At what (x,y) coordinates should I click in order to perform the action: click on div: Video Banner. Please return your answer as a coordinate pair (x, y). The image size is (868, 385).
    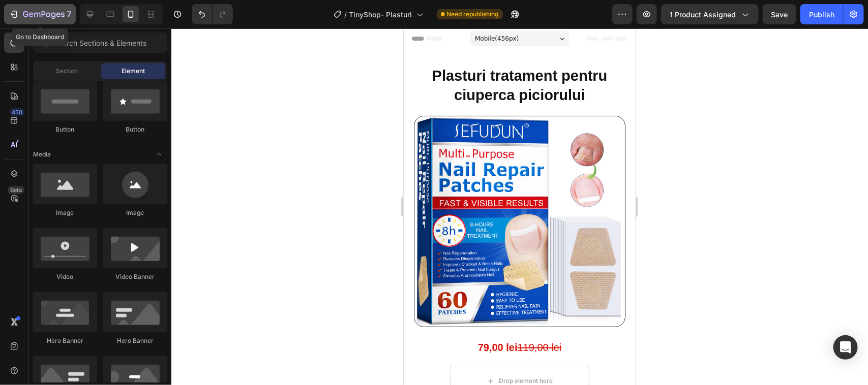
    Looking at the image, I should click on (136, 277).